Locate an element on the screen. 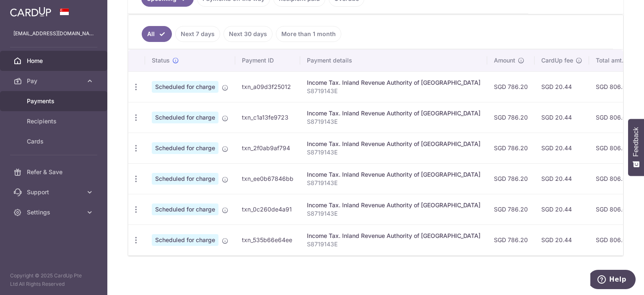 This screenshot has height=295, width=644. td: txn_535b66e64ee is located at coordinates (268, 239).